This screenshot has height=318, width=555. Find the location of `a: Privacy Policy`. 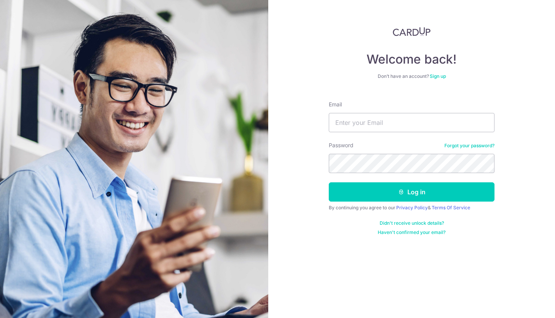

a: Privacy Policy is located at coordinates (412, 207).